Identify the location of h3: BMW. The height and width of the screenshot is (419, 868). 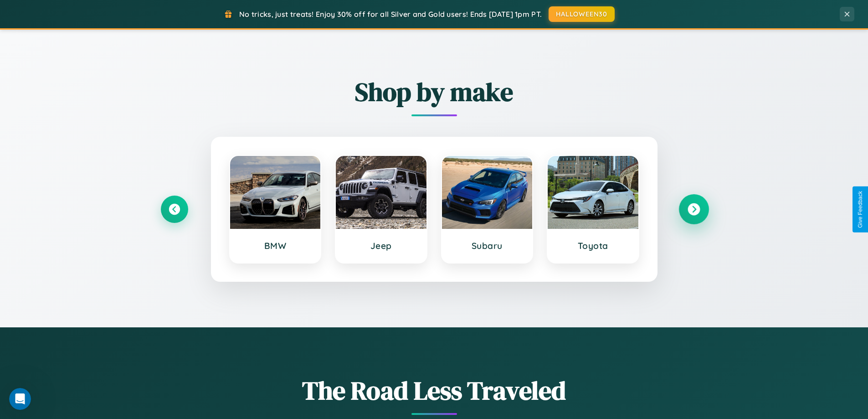
(275, 246).